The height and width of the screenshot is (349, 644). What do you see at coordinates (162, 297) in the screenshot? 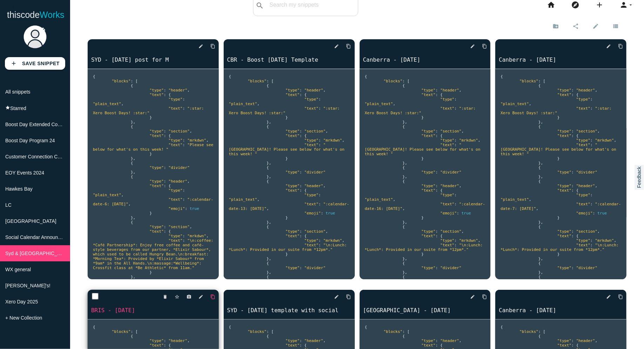
I see `a: delete` at bounding box center [162, 297].